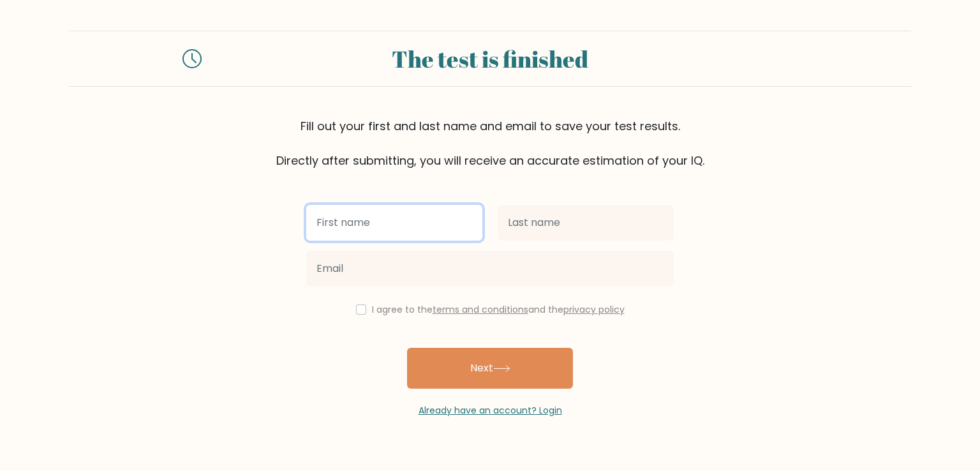  I want to click on input: Last name, so click(586, 222).